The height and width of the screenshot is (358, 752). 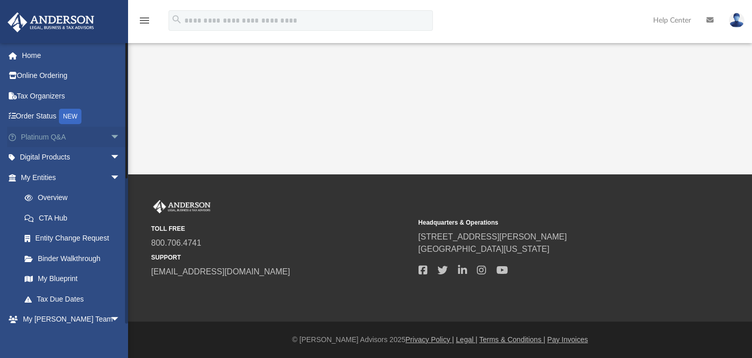 I want to click on i: search, so click(x=177, y=19).